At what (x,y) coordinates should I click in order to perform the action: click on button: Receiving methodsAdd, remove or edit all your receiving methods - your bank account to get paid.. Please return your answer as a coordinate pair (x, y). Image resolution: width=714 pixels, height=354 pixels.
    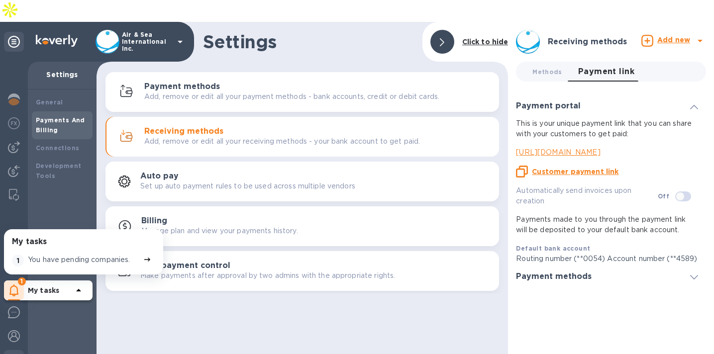
    Looking at the image, I should click on (302, 137).